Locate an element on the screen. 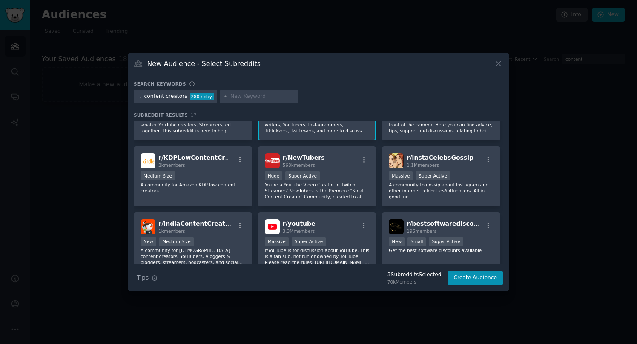 Image resolution: width=637 pixels, height=344 pixels. img: NewTubers is located at coordinates (272, 161).